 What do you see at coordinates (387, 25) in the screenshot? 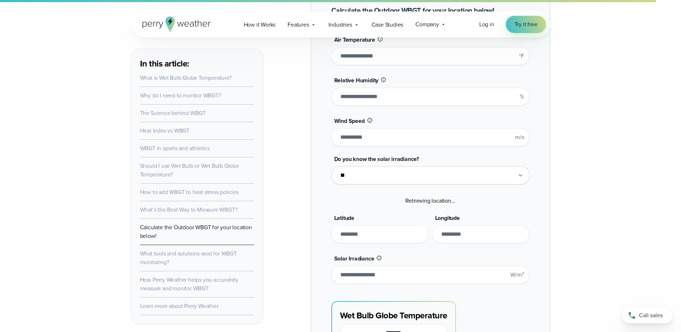
I see `span: Case Studies` at bounding box center [387, 25].